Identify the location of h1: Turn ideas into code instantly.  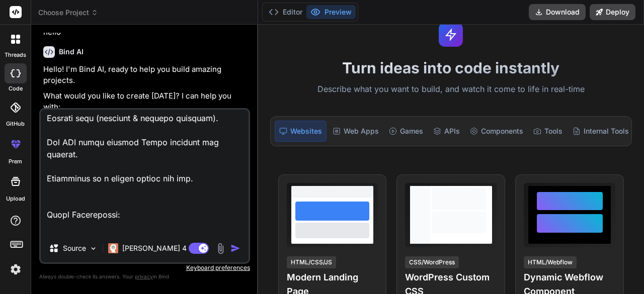
(451, 68).